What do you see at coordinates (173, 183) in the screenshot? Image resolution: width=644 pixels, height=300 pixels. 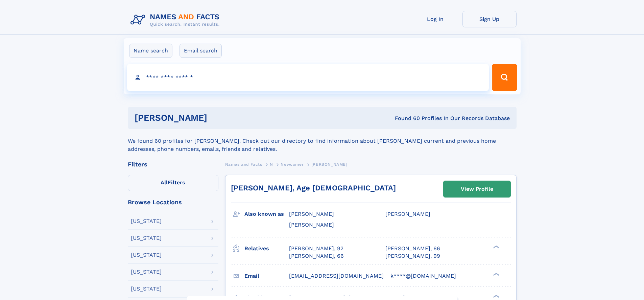 I see `label: Filters` at bounding box center [173, 183].